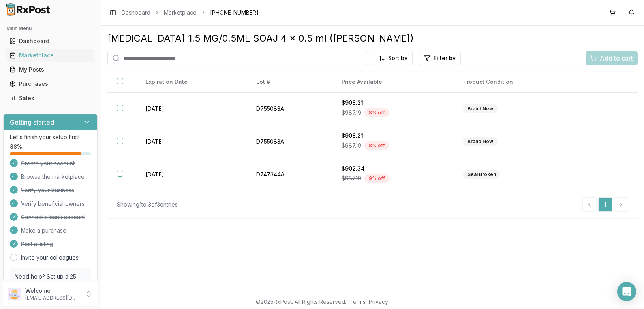  What do you see at coordinates (50, 56) in the screenshot?
I see `button: Marketplace` at bounding box center [50, 56].